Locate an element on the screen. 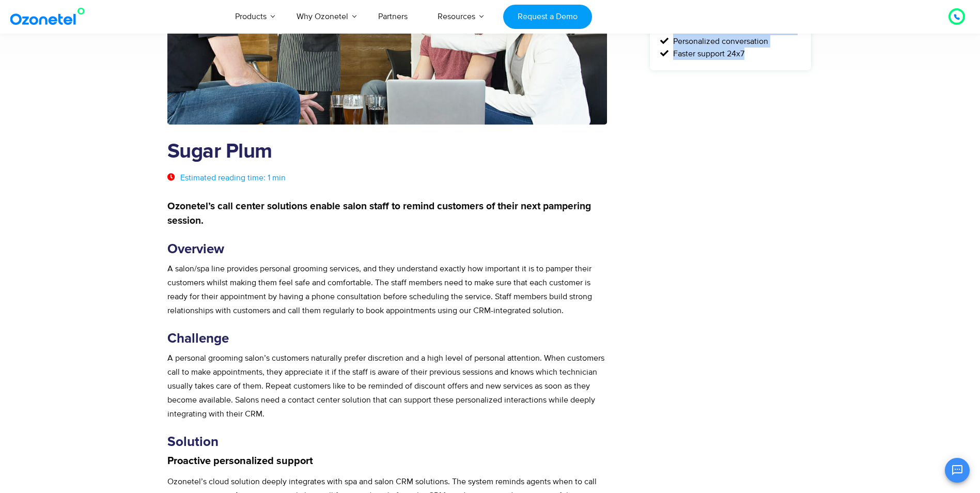 Image resolution: width=980 pixels, height=493 pixels. a: Request a Demo is located at coordinates (547, 16).